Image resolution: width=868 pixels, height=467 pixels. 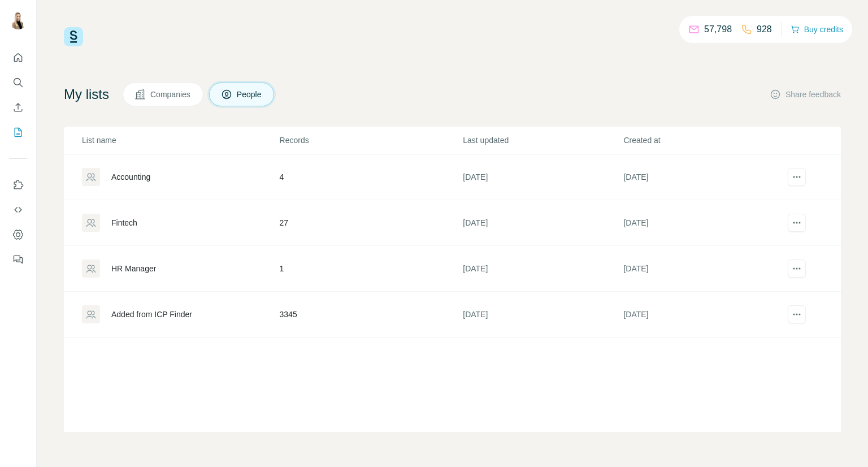 What do you see at coordinates (130, 177) in the screenshot?
I see `div: Accounting` at bounding box center [130, 177].